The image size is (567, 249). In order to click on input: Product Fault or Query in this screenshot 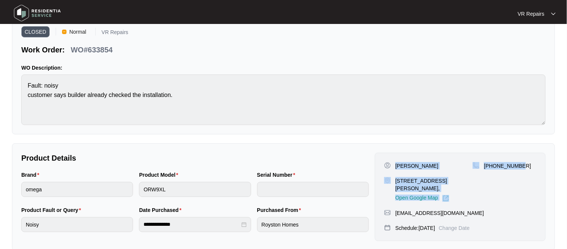, I will do `click(77, 224)`.